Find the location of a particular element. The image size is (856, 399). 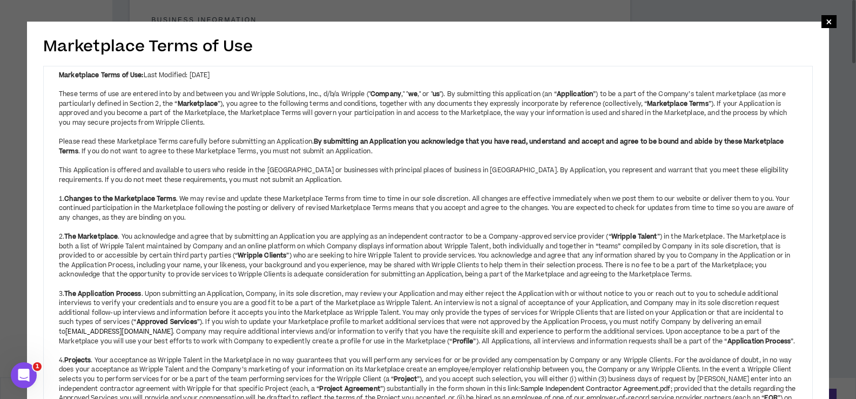

strong: Marketplace is located at coordinates (198, 104).